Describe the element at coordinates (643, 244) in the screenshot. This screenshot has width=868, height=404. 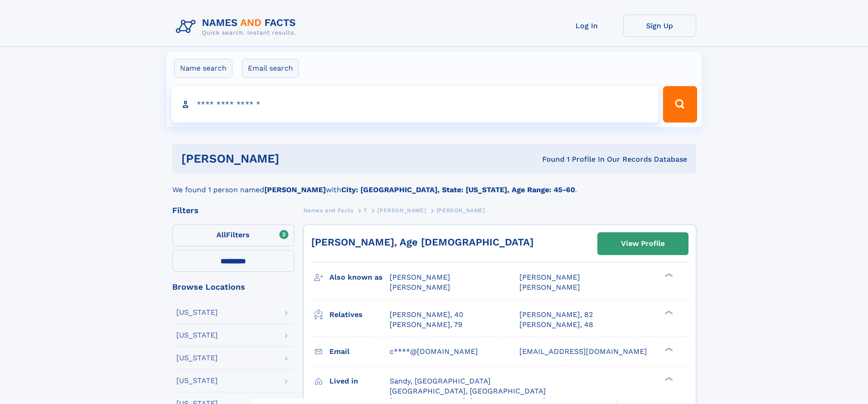
I see `div: View Profile` at that location.